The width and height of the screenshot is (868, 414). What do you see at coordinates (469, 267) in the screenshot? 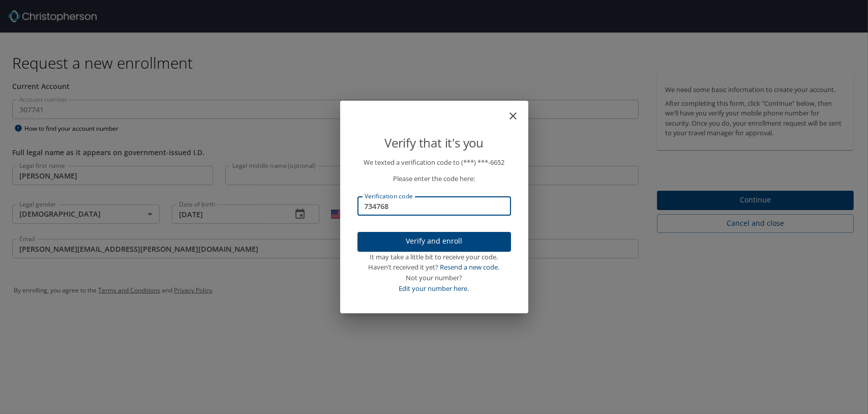
I see `a: Resend a new code.` at bounding box center [469, 267].